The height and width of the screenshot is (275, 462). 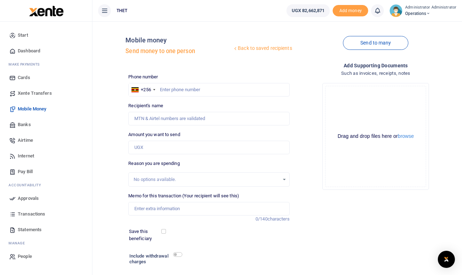 What do you see at coordinates (209, 90) in the screenshot?
I see `input: Enter phone number` at bounding box center [209, 90].